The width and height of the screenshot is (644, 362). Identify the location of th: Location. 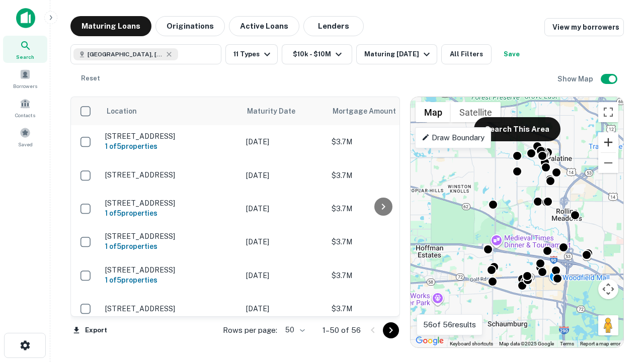
(171, 111).